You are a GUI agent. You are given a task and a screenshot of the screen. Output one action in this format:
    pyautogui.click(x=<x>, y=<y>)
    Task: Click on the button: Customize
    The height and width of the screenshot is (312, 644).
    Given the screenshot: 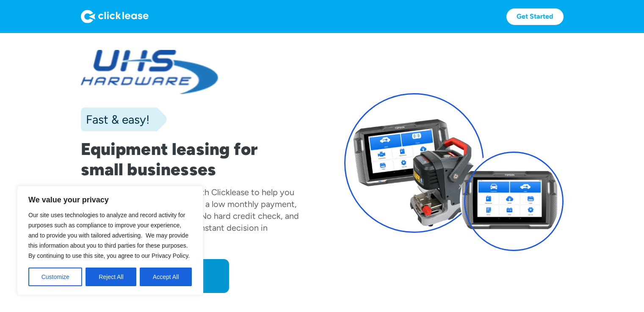 What is the action you would take?
    pyautogui.click(x=55, y=277)
    